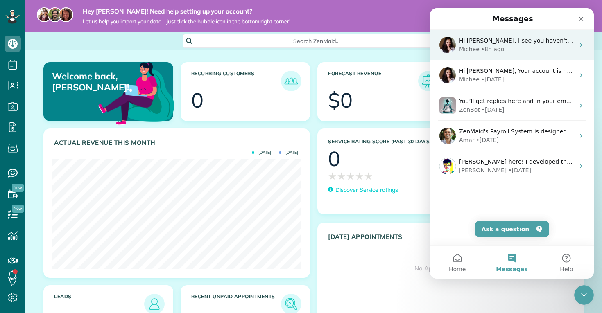 This screenshot has height=313, width=602. I want to click on img: icon_recurring_customers-cf858462ba22bcd05b5a5880d41d6543d210077de5bb9ebc9590e49fd87d84ed.png, so click(291, 81).